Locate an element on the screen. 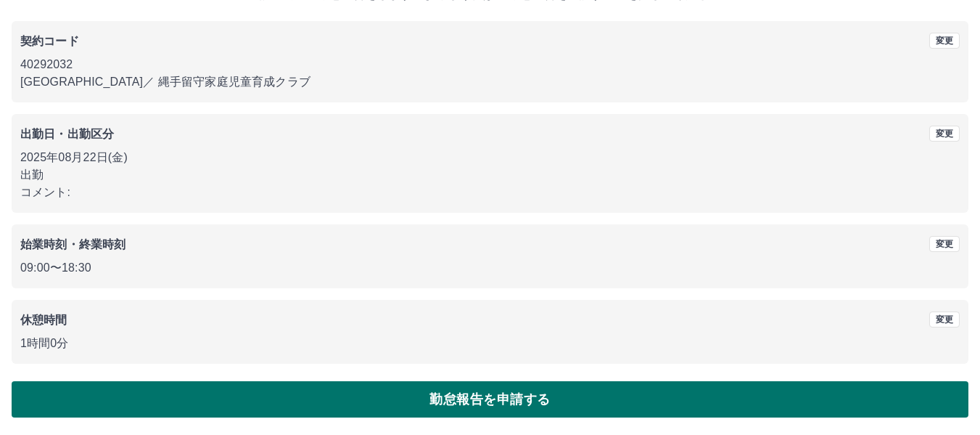 The height and width of the screenshot is (435, 980). button: 勤怠報告を申請する is located at coordinates (489, 400).